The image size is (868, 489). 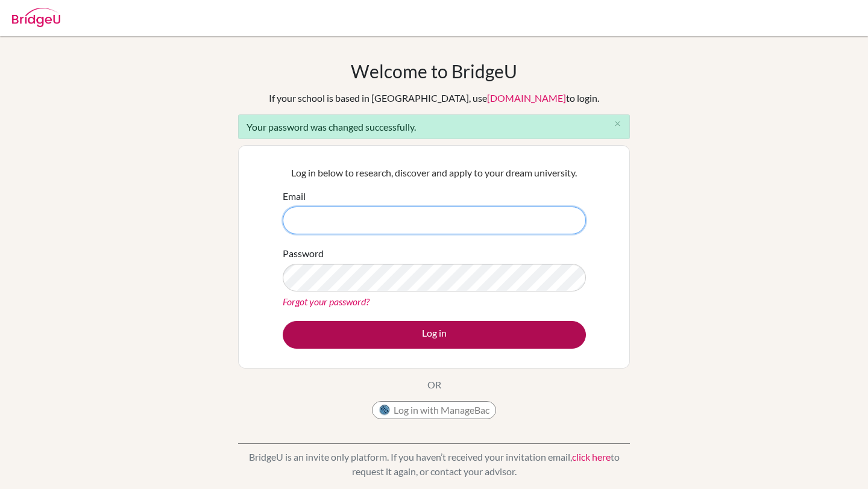 What do you see at coordinates (617, 123) in the screenshot?
I see `i: close` at bounding box center [617, 123].